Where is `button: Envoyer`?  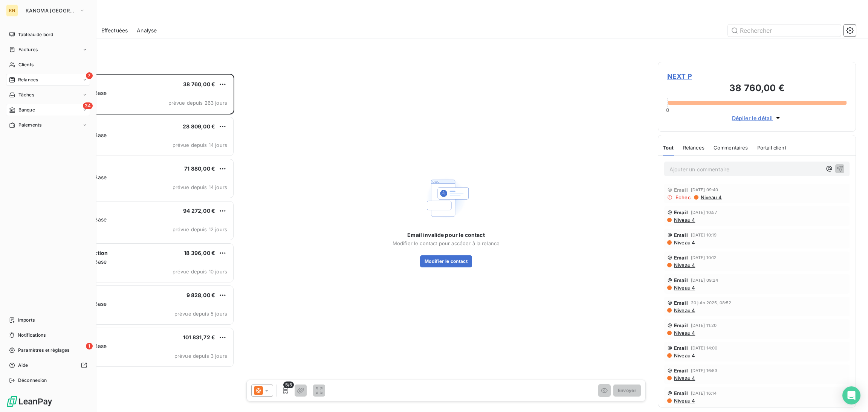
button: Envoyer is located at coordinates (627, 391).